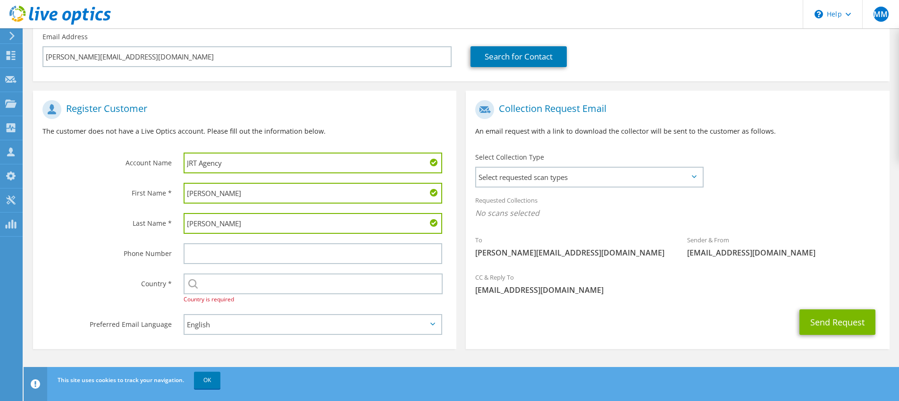 This screenshot has height=401, width=899. What do you see at coordinates (881, 14) in the screenshot?
I see `span: MM` at bounding box center [881, 14].